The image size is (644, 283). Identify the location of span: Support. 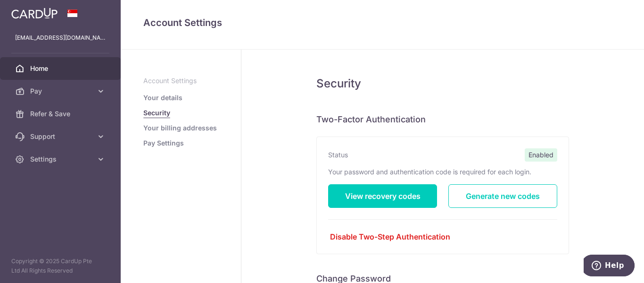
(61, 137).